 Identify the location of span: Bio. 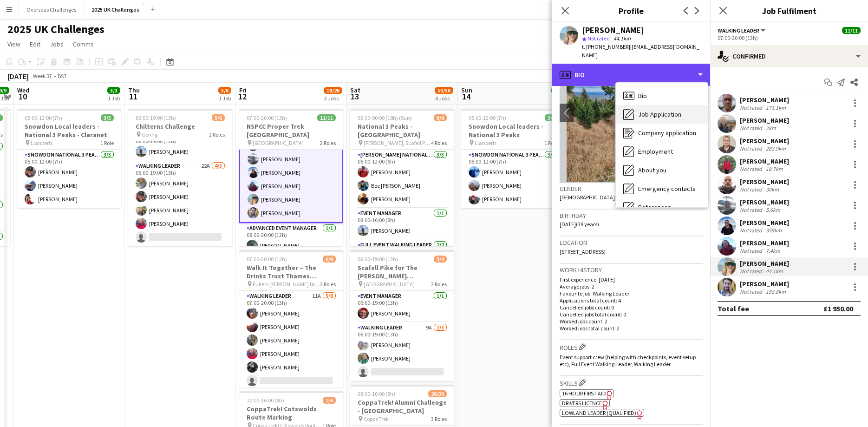
(642, 95).